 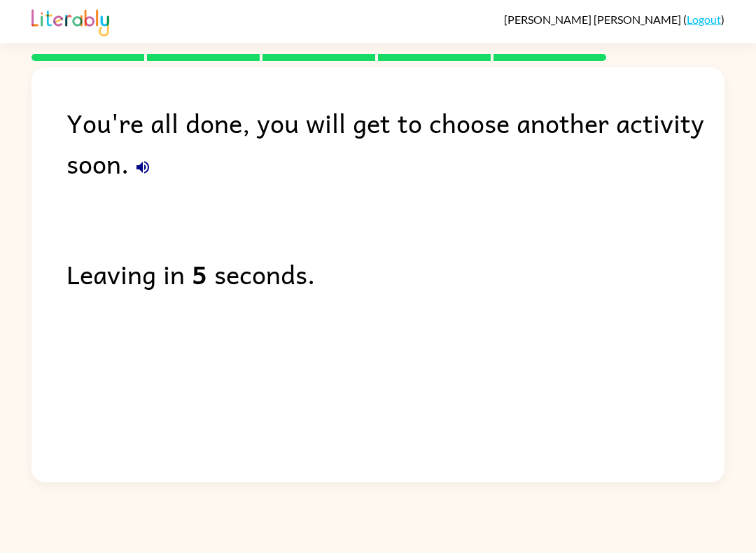 What do you see at coordinates (704, 19) in the screenshot?
I see `a: Logout` at bounding box center [704, 19].